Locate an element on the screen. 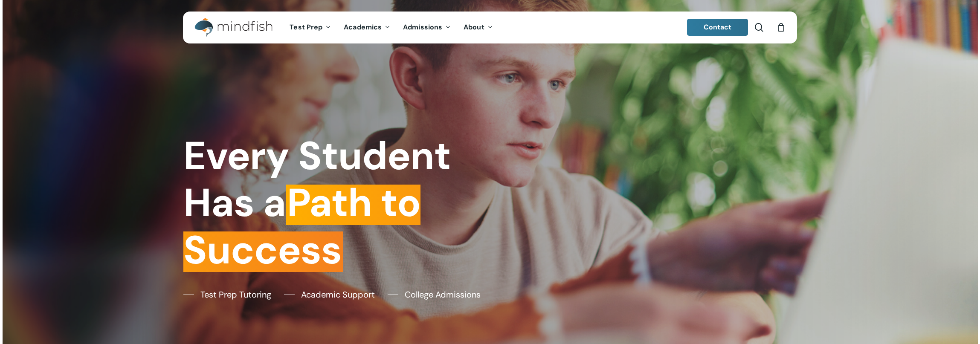 The height and width of the screenshot is (344, 980). span: About is located at coordinates (474, 27).